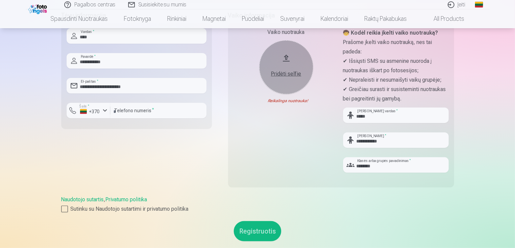  What do you see at coordinates (396, 47) in the screenshot?
I see `p: Prašome įkelti vaiko nuotrauką, nes tai padeda:` at bounding box center [396, 47].